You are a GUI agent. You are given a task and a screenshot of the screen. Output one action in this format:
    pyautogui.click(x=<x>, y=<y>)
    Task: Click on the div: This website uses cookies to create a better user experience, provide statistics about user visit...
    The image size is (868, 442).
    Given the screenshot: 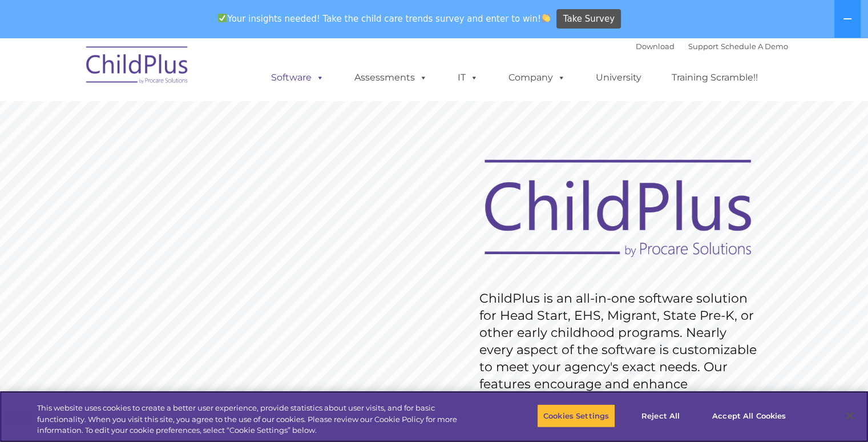 What is the action you would take?
    pyautogui.click(x=257, y=419)
    